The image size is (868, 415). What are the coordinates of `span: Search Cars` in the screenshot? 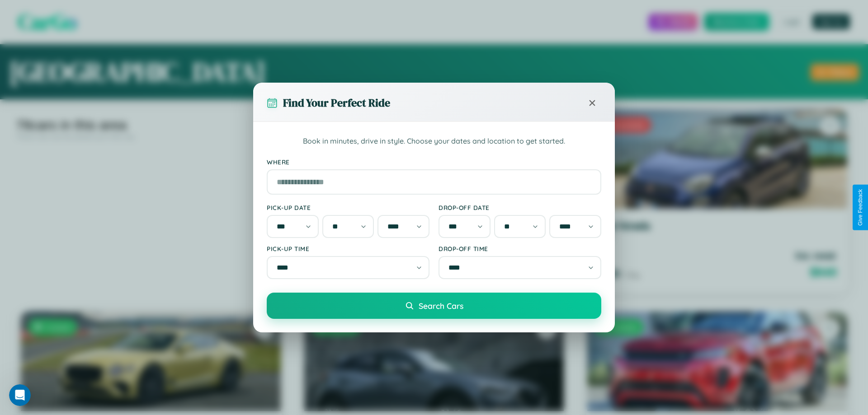 It's located at (441, 306).